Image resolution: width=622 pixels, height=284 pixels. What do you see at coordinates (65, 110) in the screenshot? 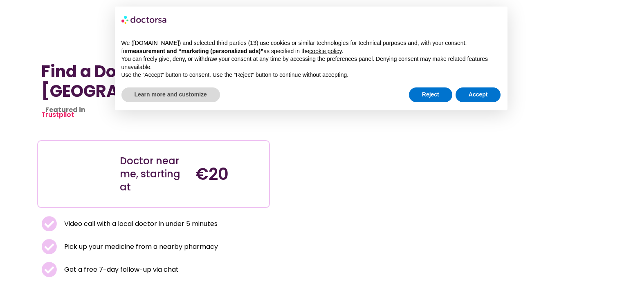
I see `strong: Featured in` at bounding box center [65, 110].